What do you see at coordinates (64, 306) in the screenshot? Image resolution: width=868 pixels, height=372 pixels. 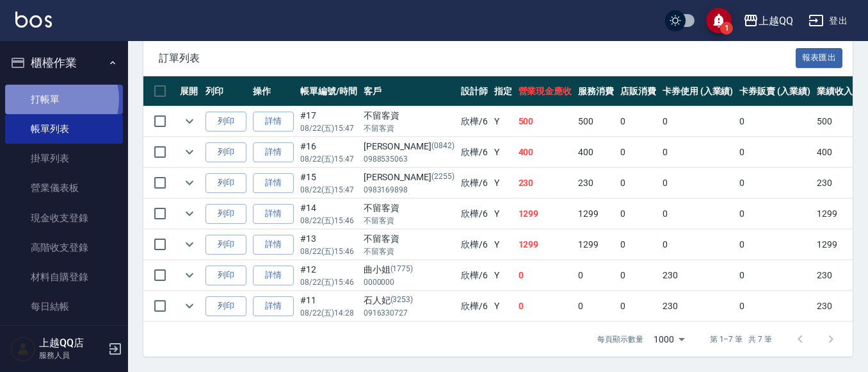 I see `a: 每日結帳` at bounding box center [64, 306].